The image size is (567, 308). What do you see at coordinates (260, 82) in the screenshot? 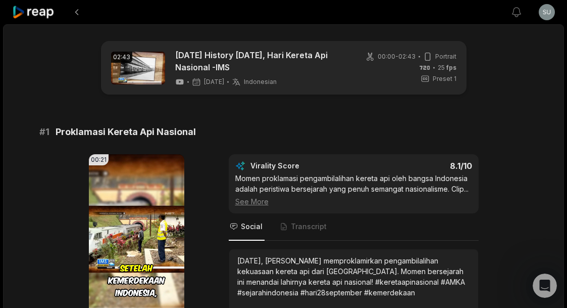
I see `span: Indonesian` at bounding box center [260, 82].